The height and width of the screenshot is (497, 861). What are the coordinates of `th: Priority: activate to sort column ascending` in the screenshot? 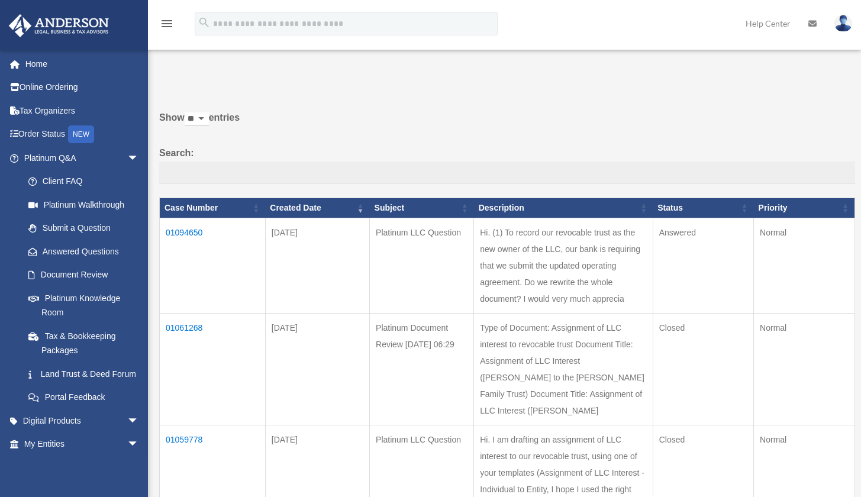 It's located at (805, 208).